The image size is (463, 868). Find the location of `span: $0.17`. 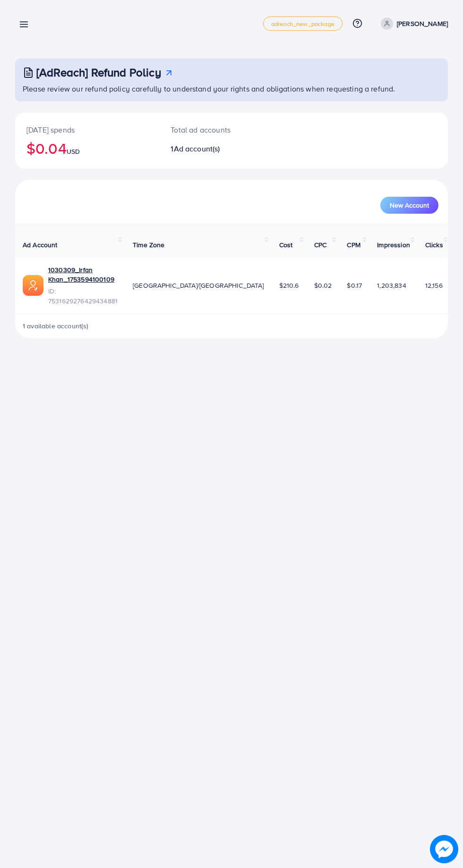

span: $0.17 is located at coordinates (354, 286).